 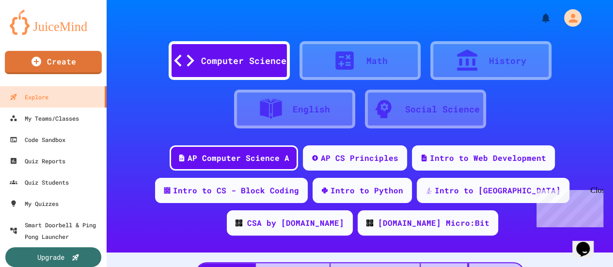 I want to click on div: History, so click(x=508, y=61).